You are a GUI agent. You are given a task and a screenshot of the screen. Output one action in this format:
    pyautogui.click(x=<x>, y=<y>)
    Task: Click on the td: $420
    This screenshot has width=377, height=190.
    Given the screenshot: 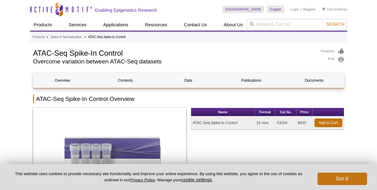 What is the action you would take?
    pyautogui.click(x=305, y=123)
    